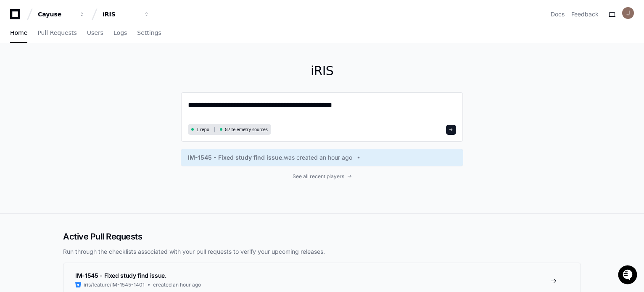 The height and width of the screenshot is (292, 644). What do you see at coordinates (56, 33) in the screenshot?
I see `a: Pull Requests` at bounding box center [56, 33].